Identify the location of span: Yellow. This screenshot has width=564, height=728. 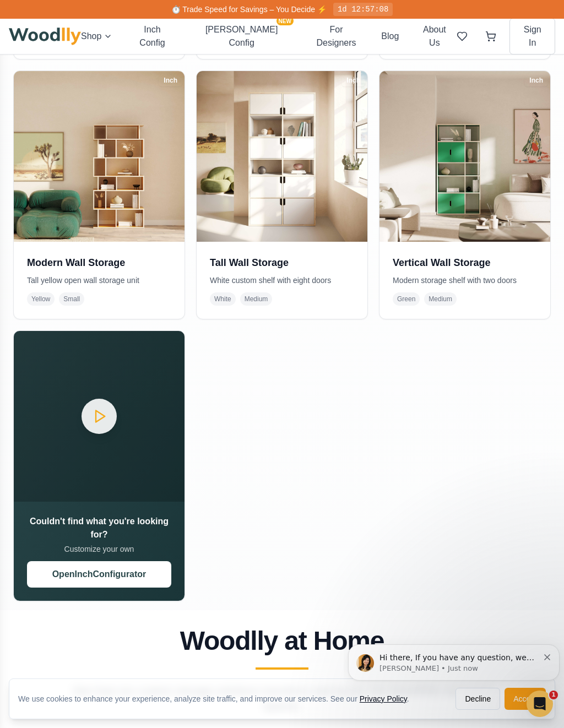
(41, 299).